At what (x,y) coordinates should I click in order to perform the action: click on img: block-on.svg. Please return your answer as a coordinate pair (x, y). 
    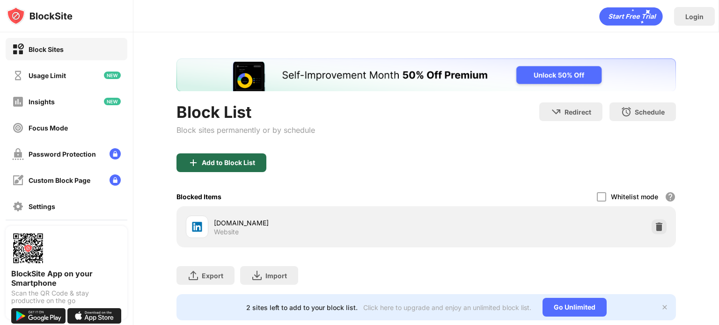
    Looking at the image, I should click on (18, 49).